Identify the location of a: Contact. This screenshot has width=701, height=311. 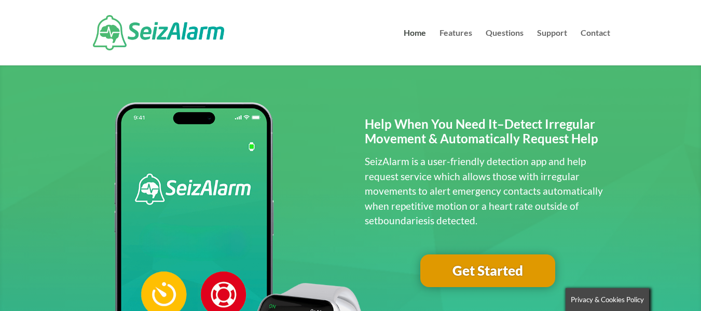
(595, 47).